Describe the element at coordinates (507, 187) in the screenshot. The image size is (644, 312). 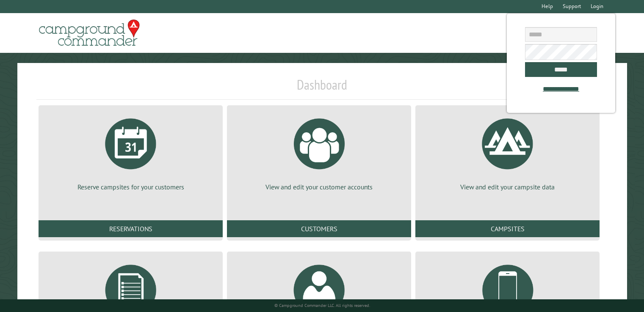
I see `p: View and edit your campsite data` at that location.